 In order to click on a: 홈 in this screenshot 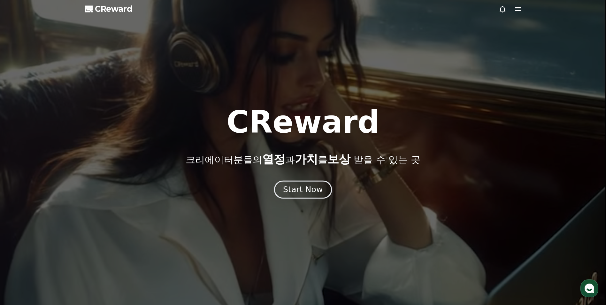, I will do `click(22, 211)`.